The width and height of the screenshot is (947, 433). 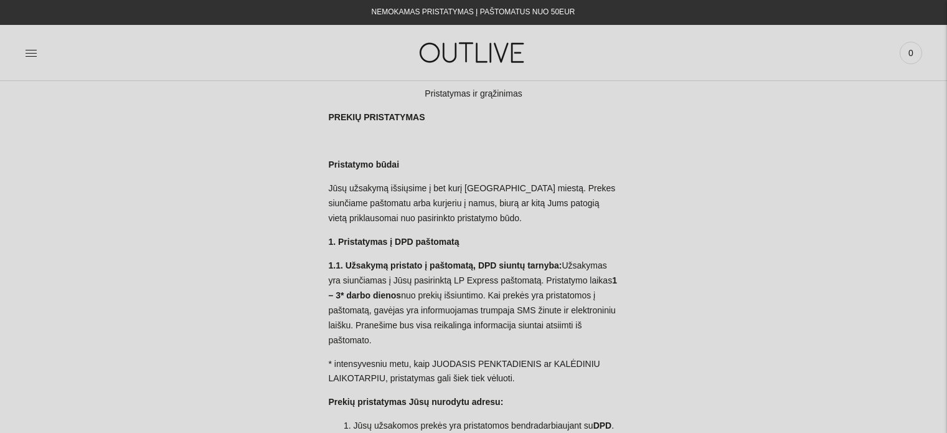 I want to click on div: NEMOKAMAS PRISTATYMAS Į PAŠTOMATUS NUO 50EUR, so click(x=473, y=12).